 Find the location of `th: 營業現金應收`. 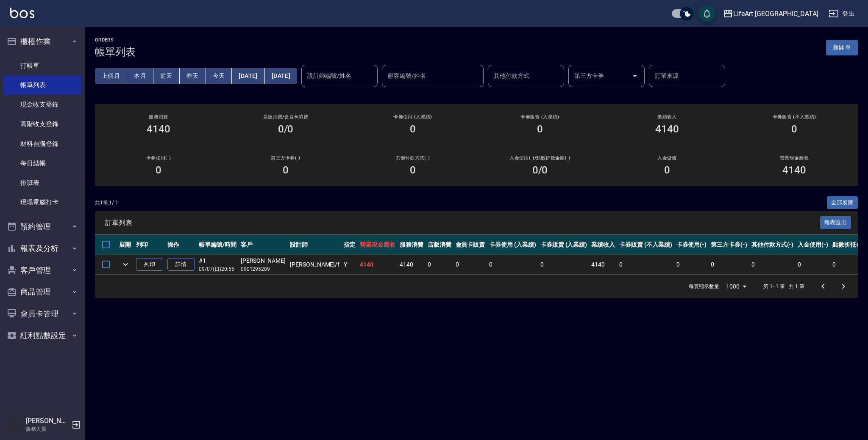

th: 營業現金應收 is located at coordinates (377, 245).